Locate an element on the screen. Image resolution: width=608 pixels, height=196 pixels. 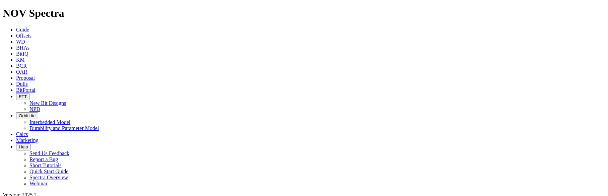
button: FTT is located at coordinates (23, 97).